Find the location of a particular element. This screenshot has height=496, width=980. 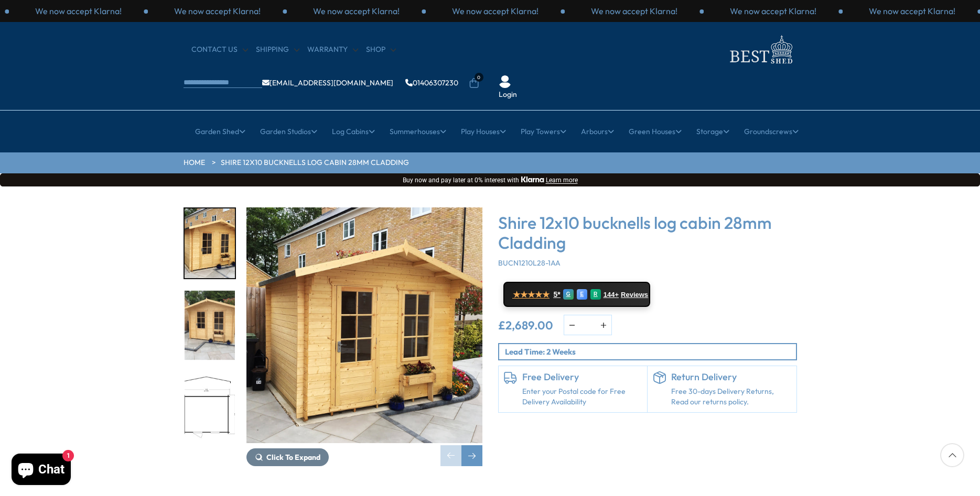

a: Green Houses is located at coordinates (655, 131).